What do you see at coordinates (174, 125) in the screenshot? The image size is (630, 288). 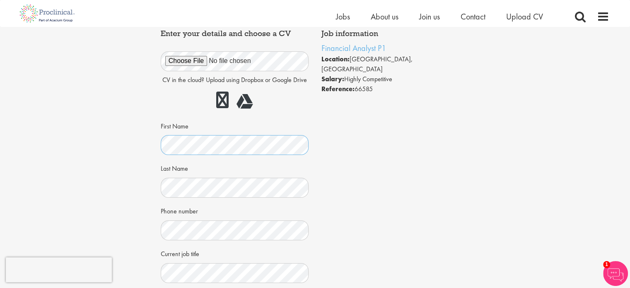 I see `label: First Name` at bounding box center [174, 125].